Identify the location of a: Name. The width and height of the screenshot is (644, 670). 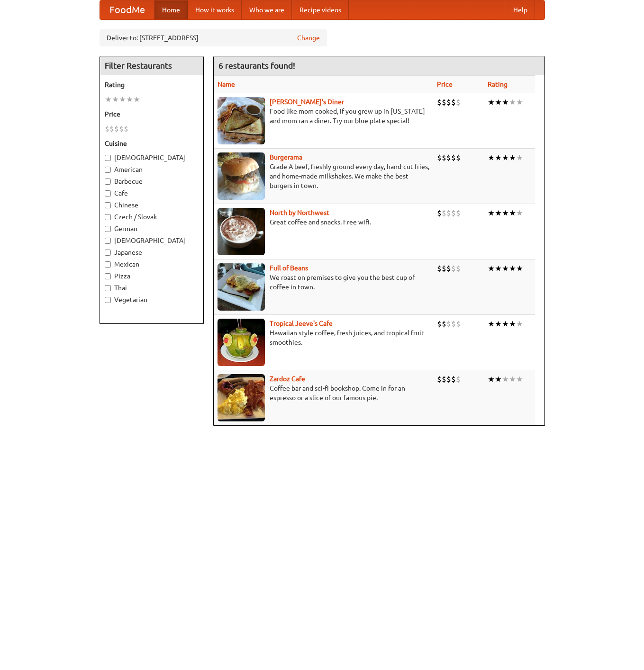
(226, 84).